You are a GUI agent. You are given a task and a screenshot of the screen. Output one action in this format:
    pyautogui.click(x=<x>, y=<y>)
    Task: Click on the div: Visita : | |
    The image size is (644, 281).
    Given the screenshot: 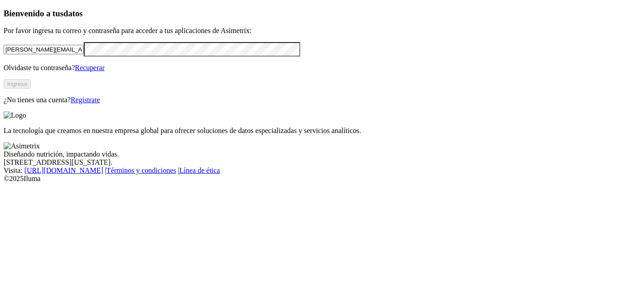 What is the action you would take?
    pyautogui.click(x=322, y=171)
    